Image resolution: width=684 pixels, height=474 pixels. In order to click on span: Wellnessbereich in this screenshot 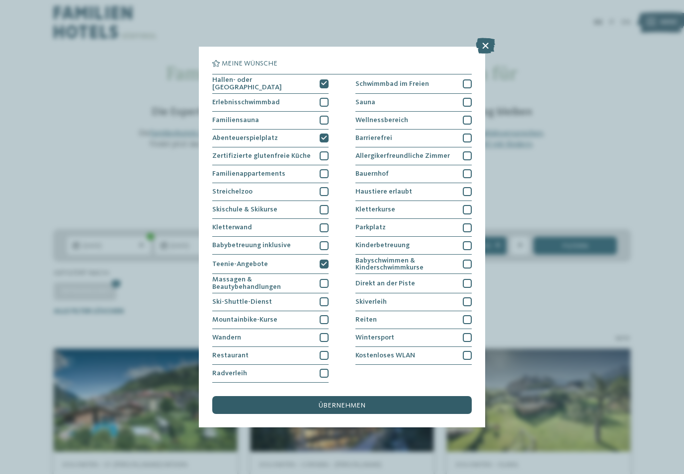, I will do `click(381, 120)`.